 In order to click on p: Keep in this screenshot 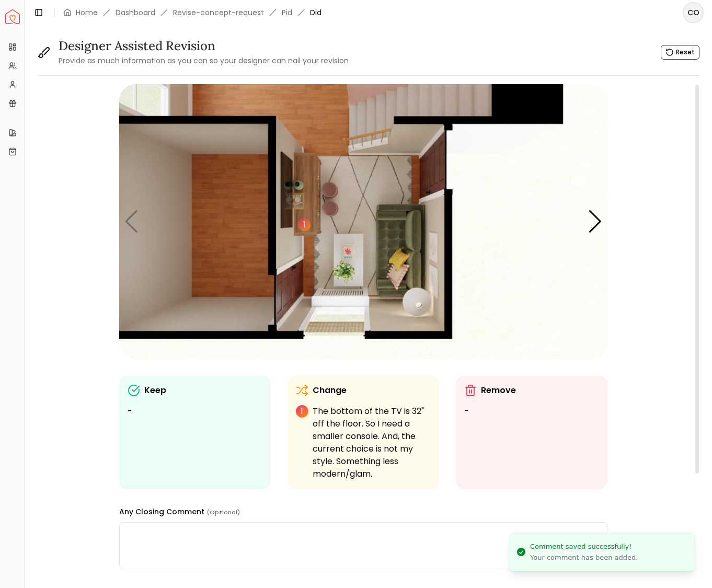, I will do `click(156, 391)`.